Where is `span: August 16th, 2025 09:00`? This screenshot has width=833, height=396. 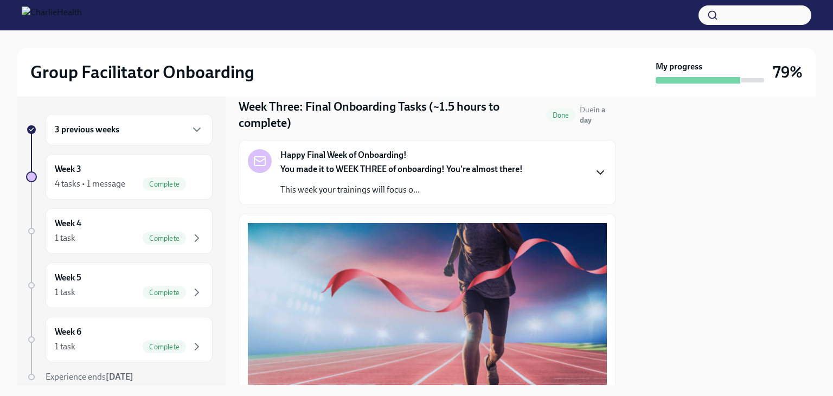
span: August 16th, 2025 09:00 is located at coordinates (598, 115).